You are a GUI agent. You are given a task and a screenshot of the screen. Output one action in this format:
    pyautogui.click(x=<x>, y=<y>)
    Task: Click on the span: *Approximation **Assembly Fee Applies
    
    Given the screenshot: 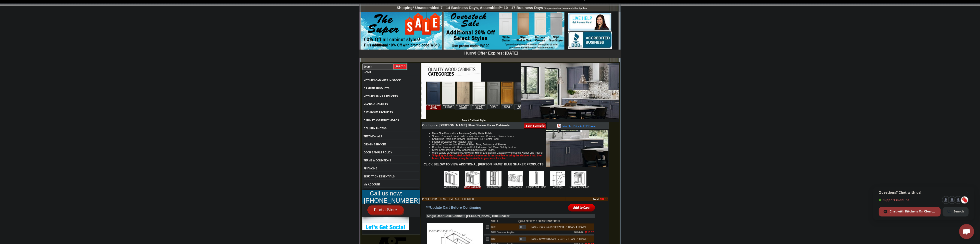 What is the action you would take?
    pyautogui.click(x=564, y=7)
    